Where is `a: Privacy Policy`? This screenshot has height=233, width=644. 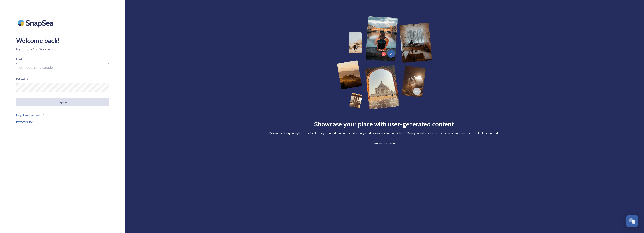
a: Privacy Policy is located at coordinates (62, 122).